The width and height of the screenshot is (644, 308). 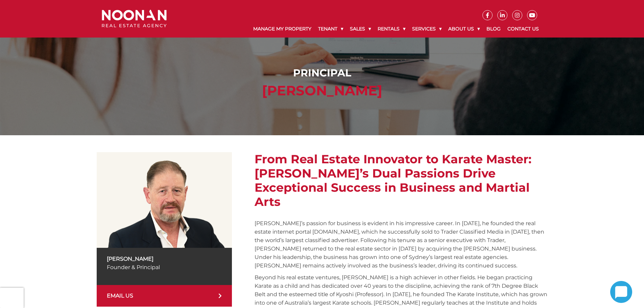 What do you see at coordinates (164, 296) in the screenshot?
I see `a: EMAIL US` at bounding box center [164, 296].